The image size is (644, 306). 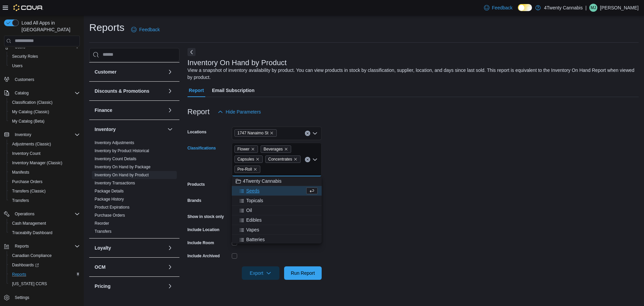 I want to click on label: Include Archived, so click(x=204, y=256).